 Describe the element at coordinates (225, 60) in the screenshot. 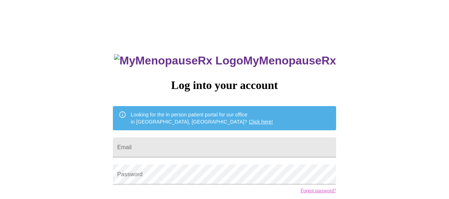

I see `h3: MyMenopauseRx` at that location.